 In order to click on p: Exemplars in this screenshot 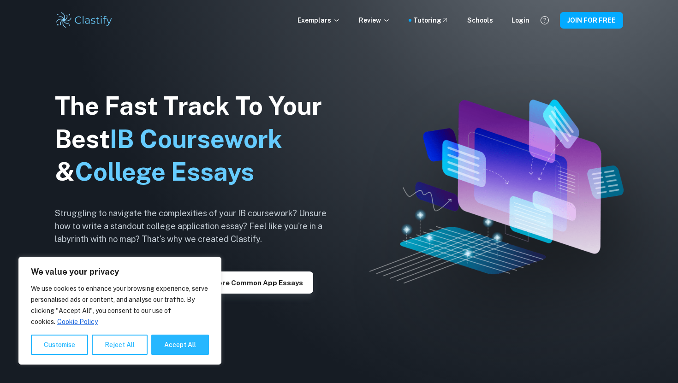, I will do `click(319, 20)`.